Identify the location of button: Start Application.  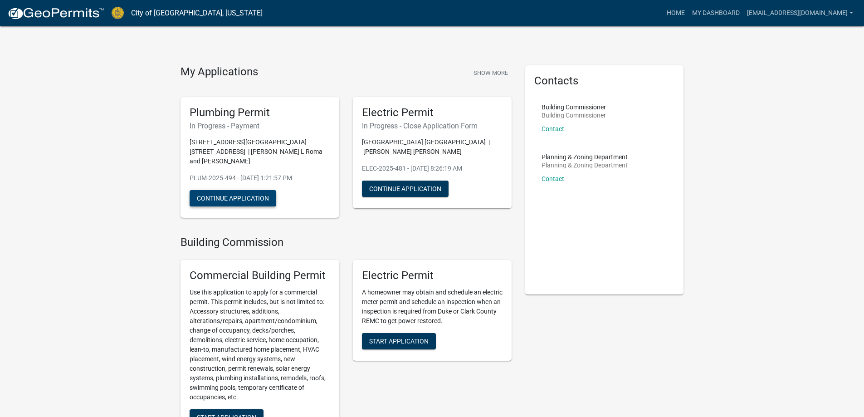
(399, 341).